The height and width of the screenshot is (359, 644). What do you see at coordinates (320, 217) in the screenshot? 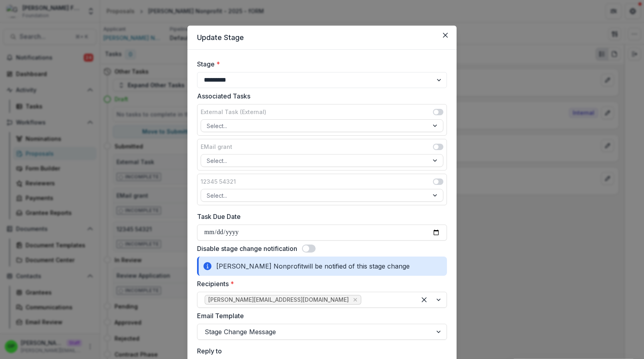
I see `label: Task Due Date` at bounding box center [320, 217].